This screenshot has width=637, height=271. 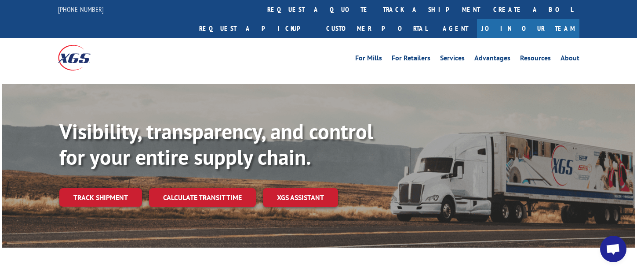 I want to click on a: XGS ASSISTANT, so click(x=300, y=197).